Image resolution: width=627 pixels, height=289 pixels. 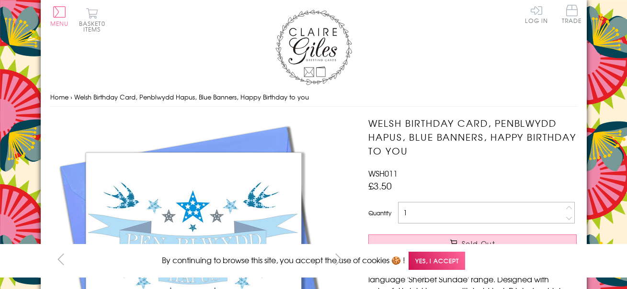 I want to click on h1: Welsh Birthday Card, Penblwydd Hapus, Blue Banners, Happy Birthday to you, so click(x=472, y=137).